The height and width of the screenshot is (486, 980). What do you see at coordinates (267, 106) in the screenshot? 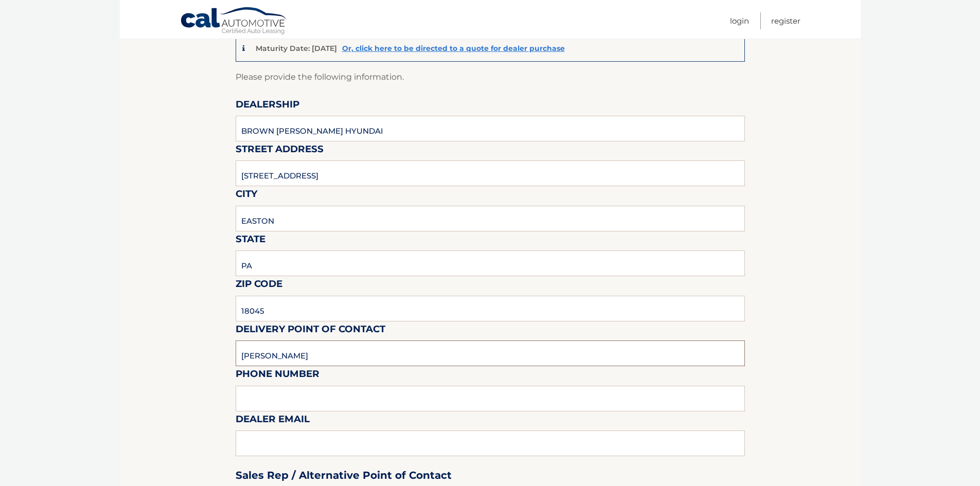
I see `label: Dealership` at bounding box center [267, 106].